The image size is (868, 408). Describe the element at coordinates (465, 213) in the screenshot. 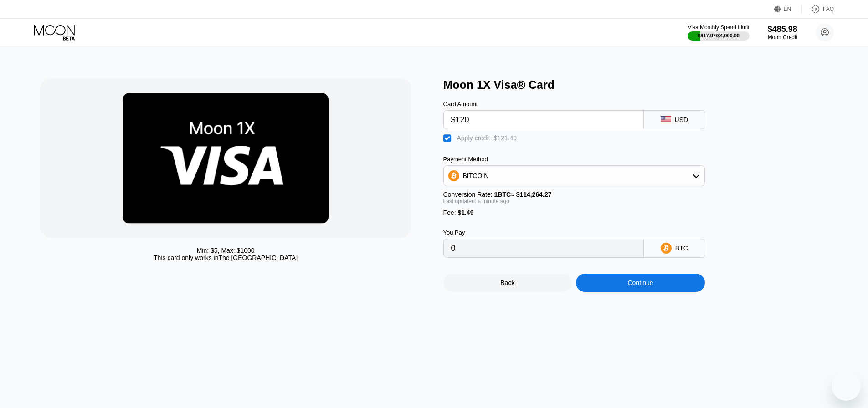

I see `span: $1.49` at that location.